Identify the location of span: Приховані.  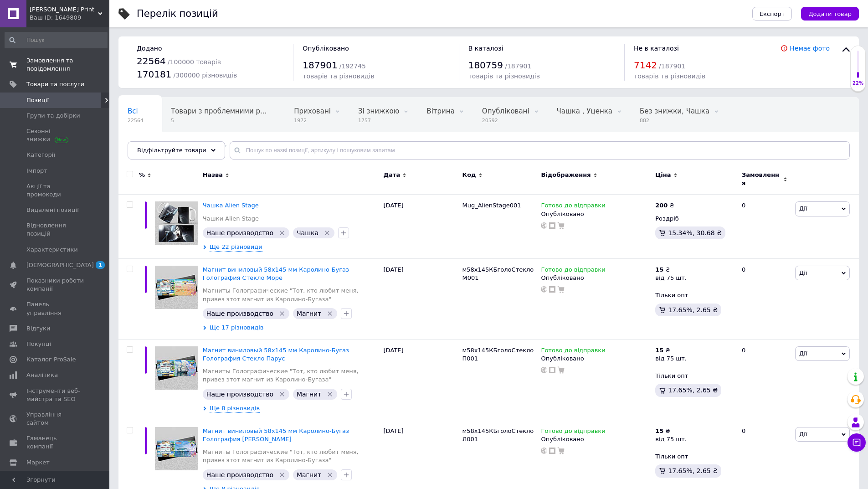
(312, 111).